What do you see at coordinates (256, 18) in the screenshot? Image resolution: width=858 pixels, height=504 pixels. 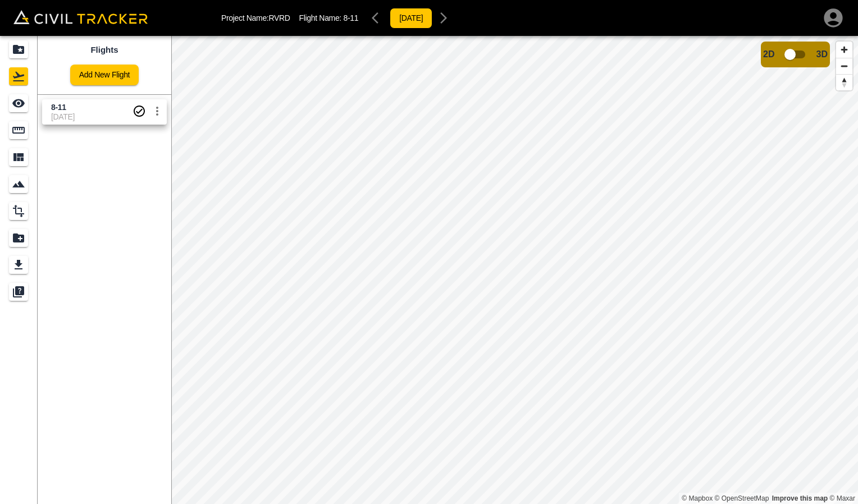 I see `p: Project Name: RVRD` at bounding box center [256, 18].